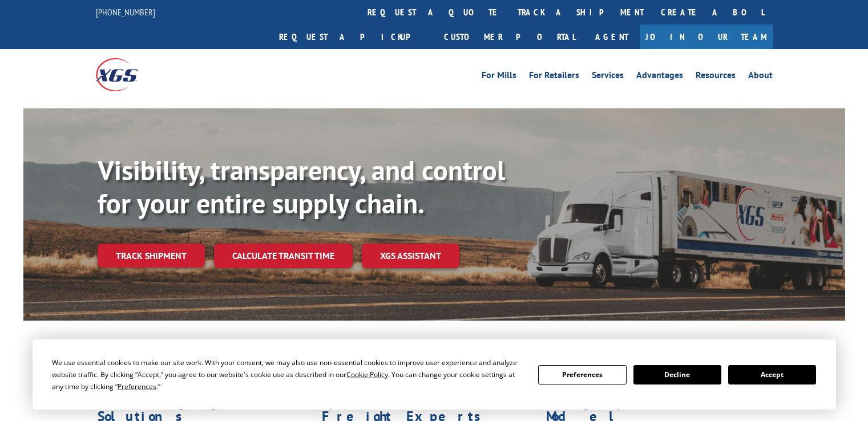 The width and height of the screenshot is (868, 421). Describe the element at coordinates (137, 387) in the screenshot. I see `span: Preferences` at that location.